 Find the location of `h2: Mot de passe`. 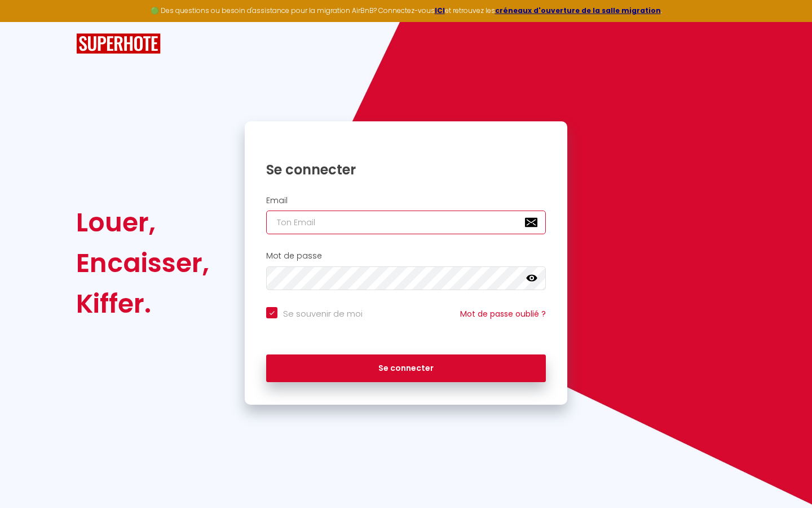

h2: Mot de passe is located at coordinates (406, 255).